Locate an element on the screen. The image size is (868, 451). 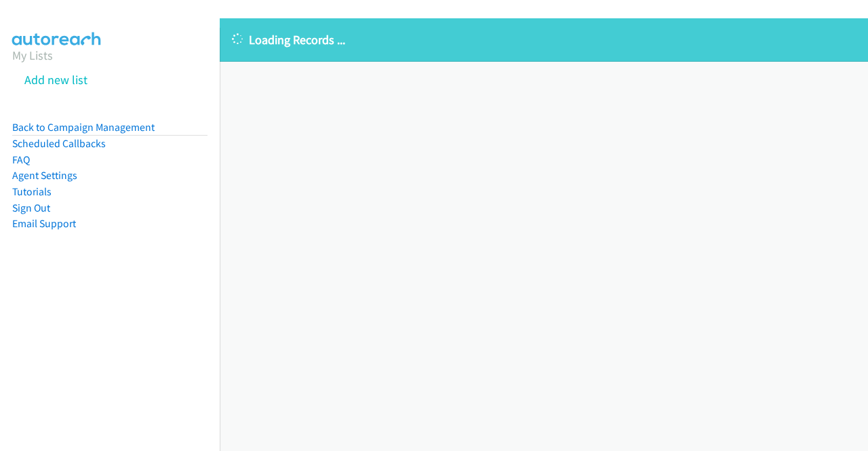
p: Loading Records ... is located at coordinates (544, 40).